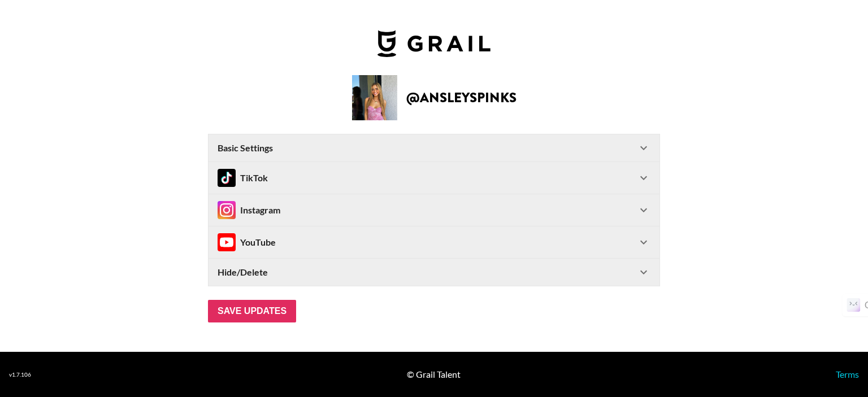  I want to click on div: v 1.7.106, so click(19, 374).